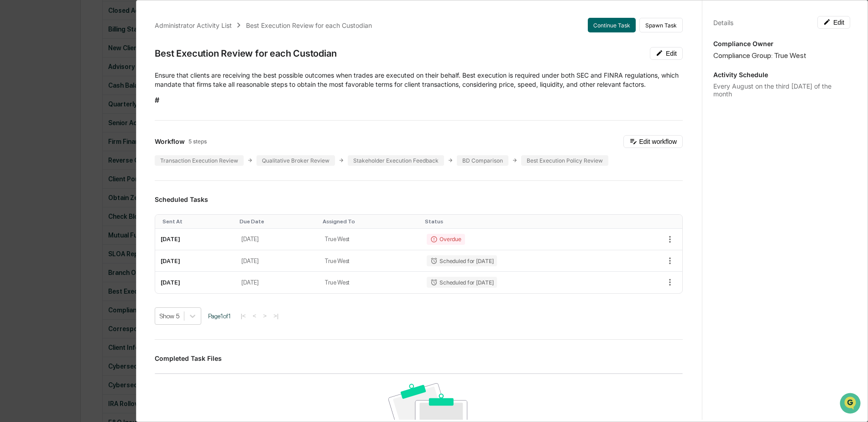 The width and height of the screenshot is (868, 422). I want to click on a: 🔎Data Lookup, so click(34, 137).